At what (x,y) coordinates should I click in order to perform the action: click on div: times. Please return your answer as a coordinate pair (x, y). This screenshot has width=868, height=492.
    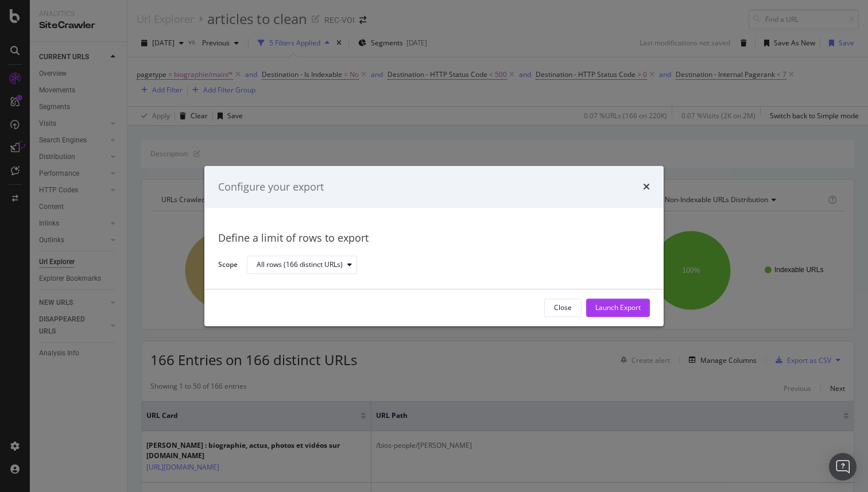
    Looking at the image, I should click on (646, 187).